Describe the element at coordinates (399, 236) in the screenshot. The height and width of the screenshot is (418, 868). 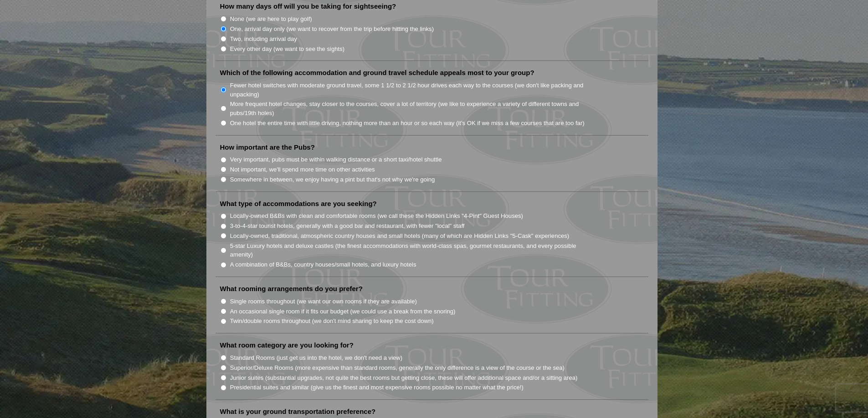
I see `label: Locally-owned, traditional, atmospheric country houses and small hotels (many of which are Hidden...` at that location.